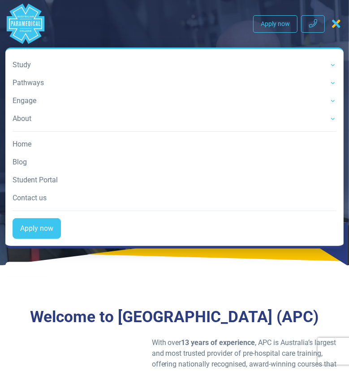  I want to click on button: Toggle navigation, so click(336, 24).